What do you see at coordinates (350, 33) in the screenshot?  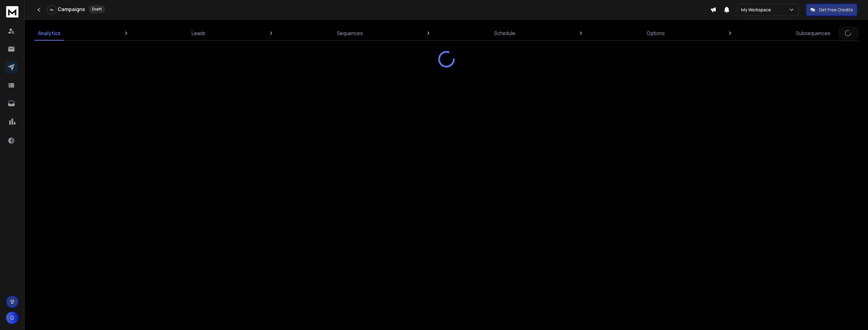 I see `p: Sequences` at bounding box center [350, 33].